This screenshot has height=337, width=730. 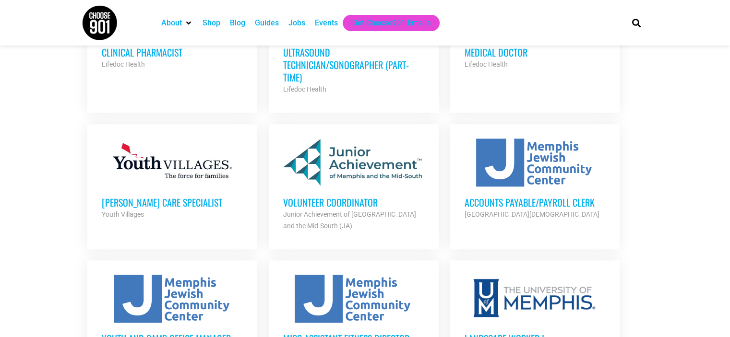 I want to click on a: Shop, so click(x=211, y=23).